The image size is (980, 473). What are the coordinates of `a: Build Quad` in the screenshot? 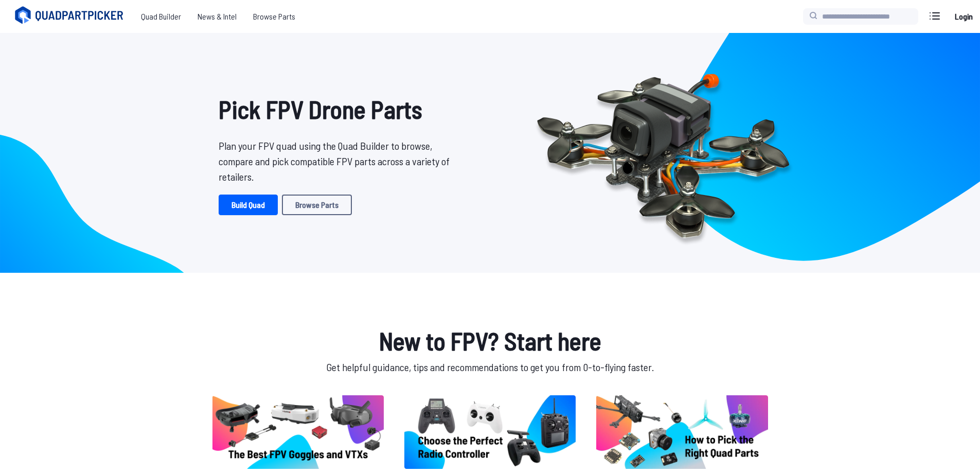 It's located at (248, 204).